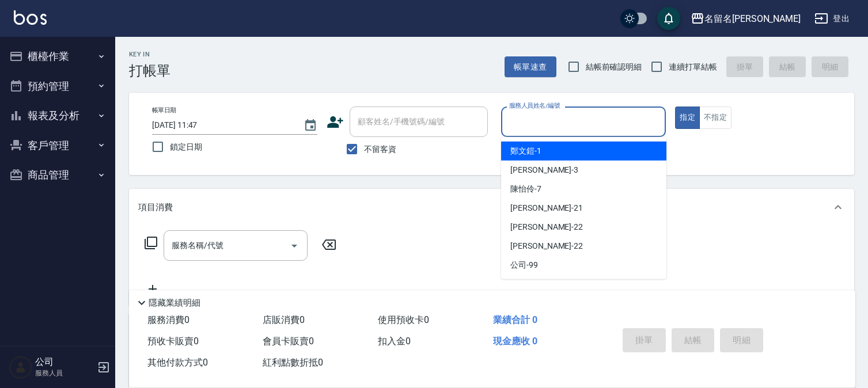 The height and width of the screenshot is (388, 868). Describe the element at coordinates (531, 67) in the screenshot. I see `button: 帳單速查` at that location.